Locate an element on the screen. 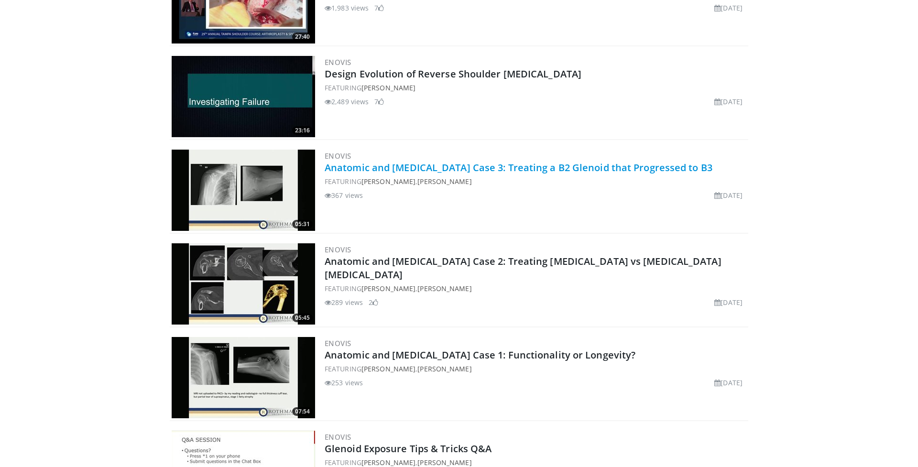 This screenshot has width=918, height=467. li: 289 views is located at coordinates (344, 302).